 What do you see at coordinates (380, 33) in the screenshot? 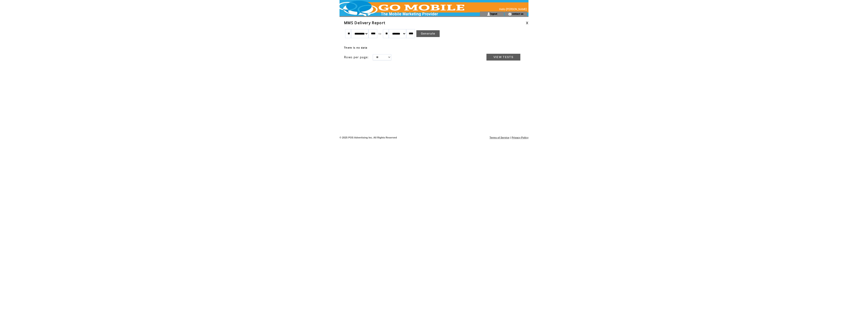
I see `span: to` at bounding box center [380, 33].